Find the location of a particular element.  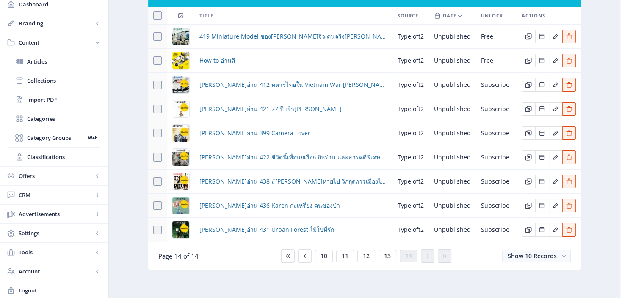

nb-badge: Web is located at coordinates (92, 138).